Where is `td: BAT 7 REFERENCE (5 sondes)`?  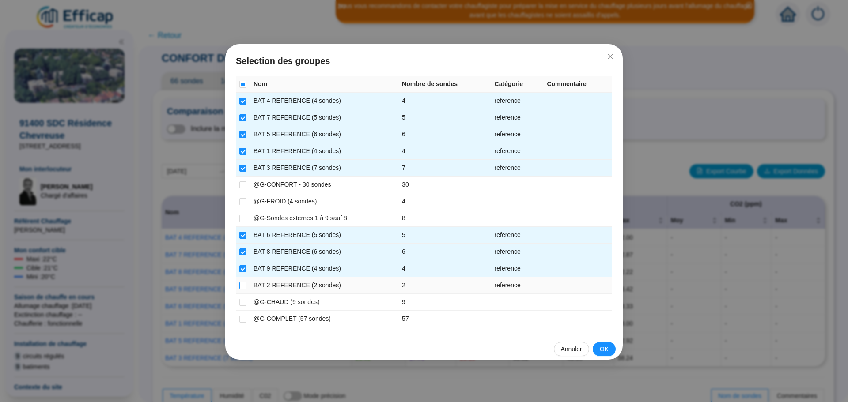
td: BAT 7 REFERENCE (5 sondes) is located at coordinates (324, 118).